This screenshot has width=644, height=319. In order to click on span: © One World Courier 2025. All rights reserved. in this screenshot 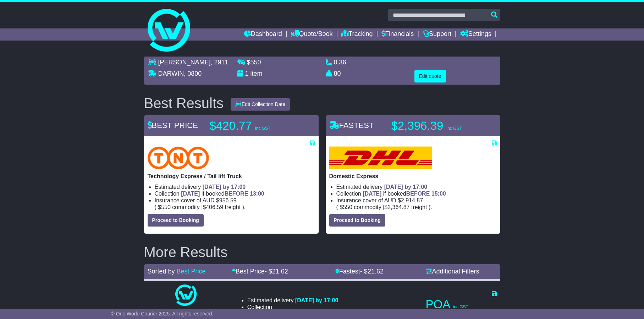, I will do `click(162, 314)`.